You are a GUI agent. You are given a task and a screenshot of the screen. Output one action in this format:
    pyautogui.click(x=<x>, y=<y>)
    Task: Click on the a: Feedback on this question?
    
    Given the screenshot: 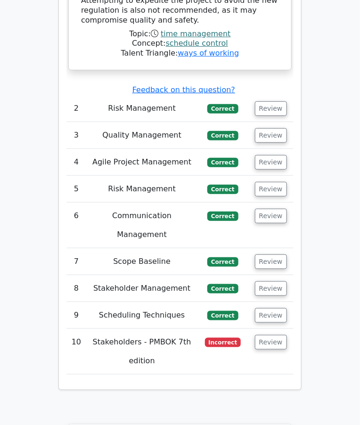 What is the action you would take?
    pyautogui.click(x=184, y=90)
    